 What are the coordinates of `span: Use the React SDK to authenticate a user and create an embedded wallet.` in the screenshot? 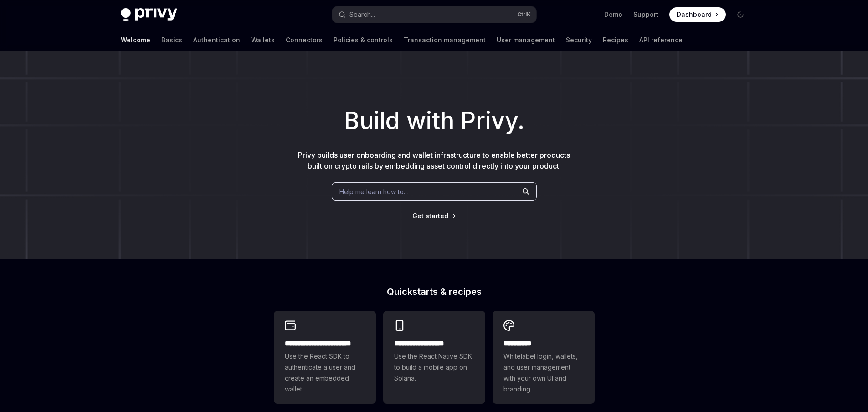 It's located at (324, 373).